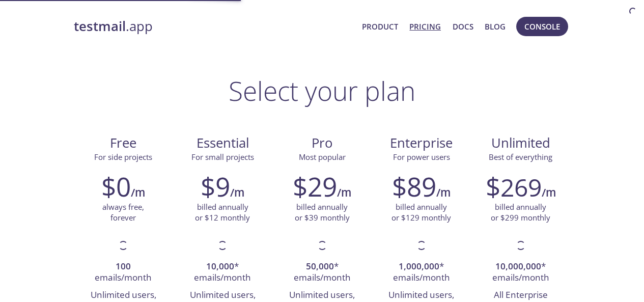 The height and width of the screenshot is (302, 644). Describe the element at coordinates (322, 91) in the screenshot. I see `h1: Select your plan` at that location.